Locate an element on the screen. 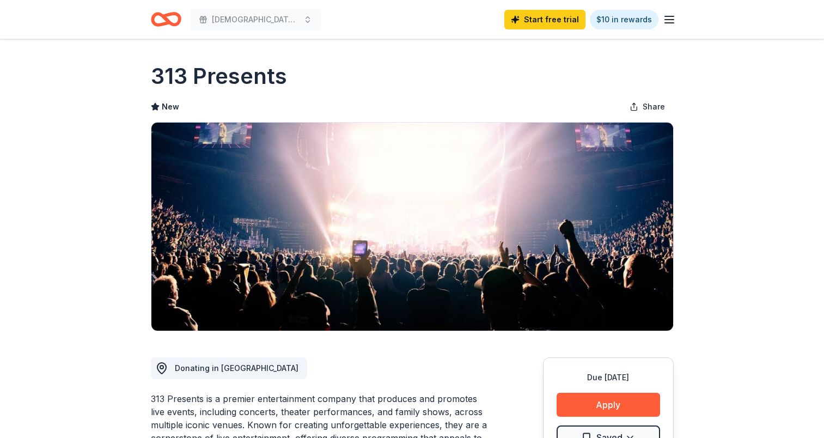 This screenshot has width=824, height=438. button: Apply is located at coordinates (609, 405).